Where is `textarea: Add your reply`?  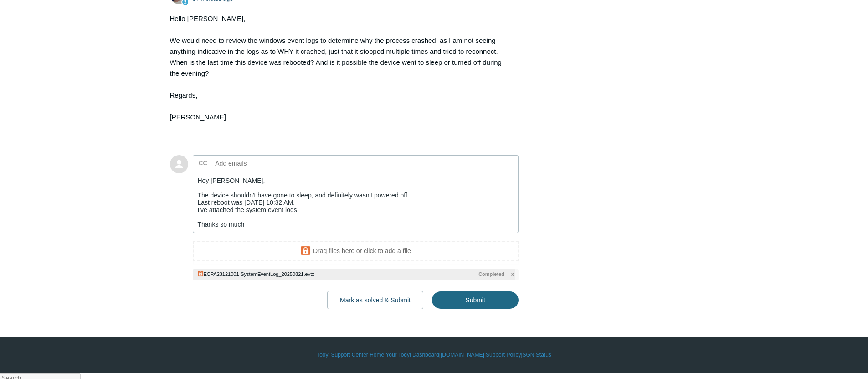
textarea: Add your reply is located at coordinates (356, 202).